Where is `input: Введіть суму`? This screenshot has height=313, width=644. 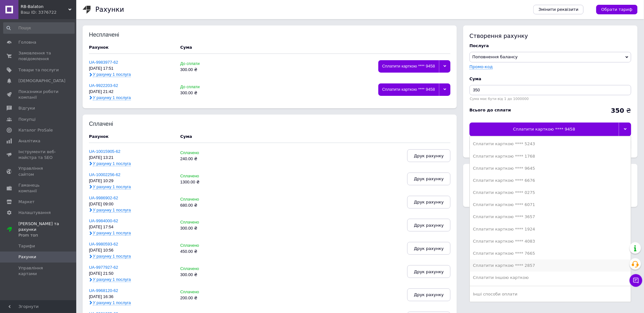
input: Введіть суму is located at coordinates (550, 90).